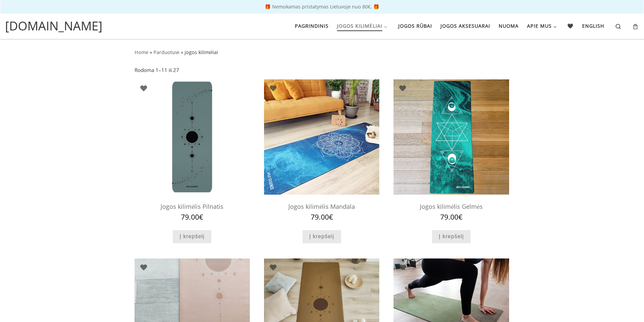 This screenshot has height=322, width=644. I want to click on a: Jogos kilimėliai, so click(363, 26).